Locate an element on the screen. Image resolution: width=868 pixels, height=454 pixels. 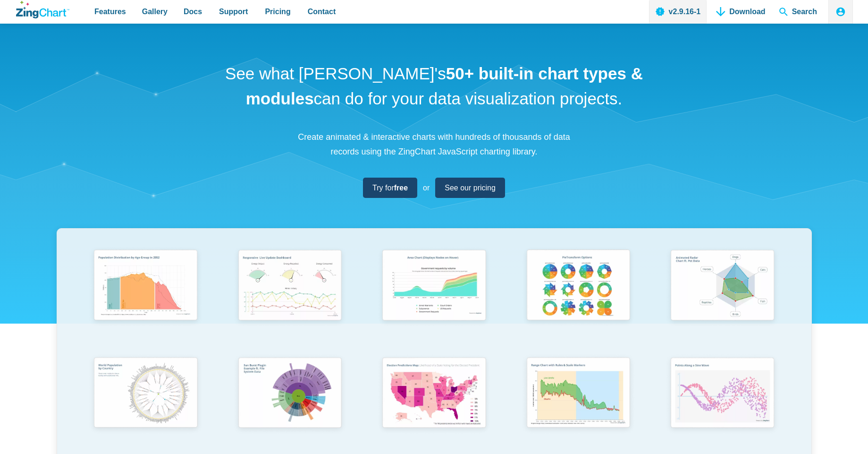
img: Sun Burst Plugin Example ft. File System Data is located at coordinates (290, 394).